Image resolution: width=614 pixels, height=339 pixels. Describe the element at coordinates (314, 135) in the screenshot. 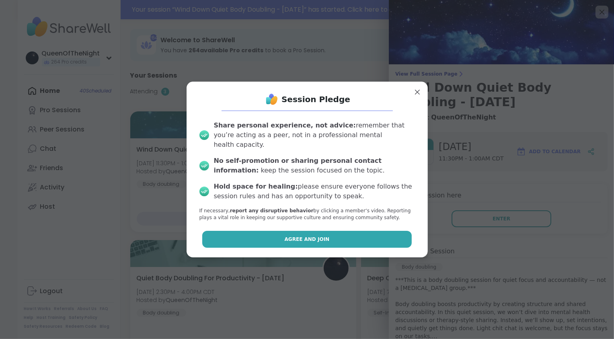

I see `div: remember that you’re acting as a peer, not in a professional mental health capacity.` at that location.